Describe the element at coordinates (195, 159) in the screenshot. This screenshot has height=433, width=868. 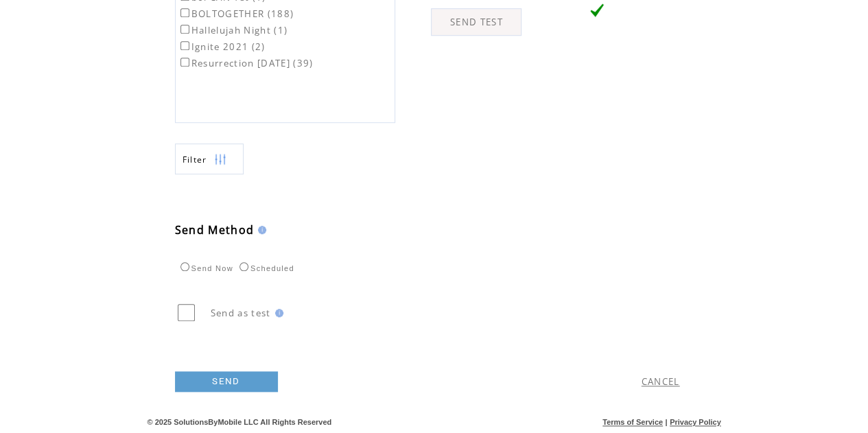
I see `span: Show filters` at that location.